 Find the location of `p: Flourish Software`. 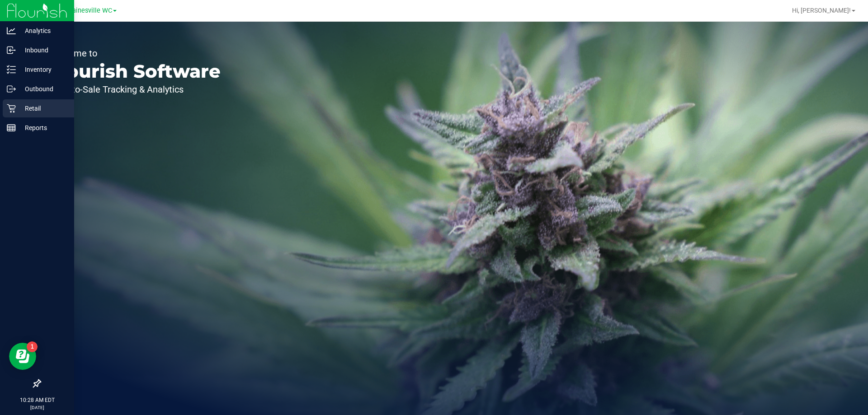

p: Flourish Software is located at coordinates (135, 71).